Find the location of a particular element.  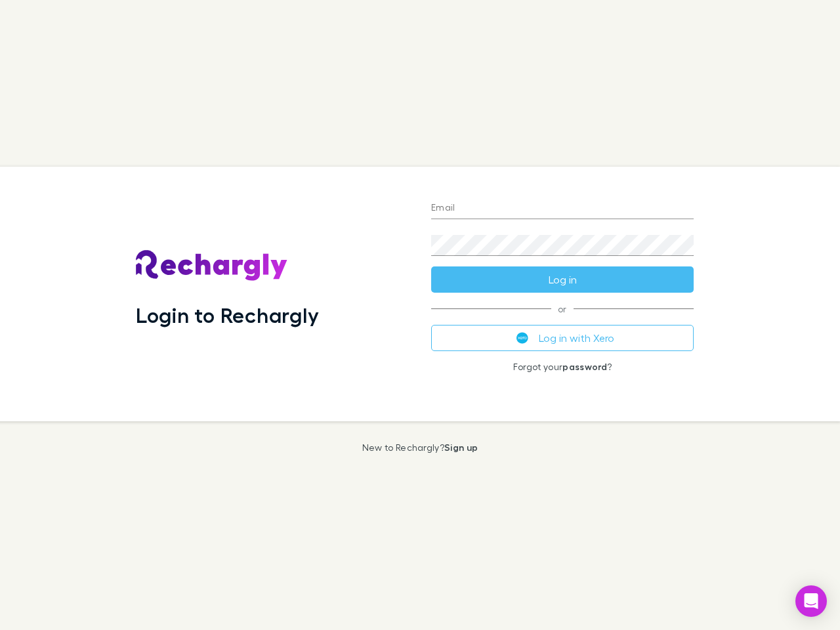

a: password is located at coordinates (585, 366).